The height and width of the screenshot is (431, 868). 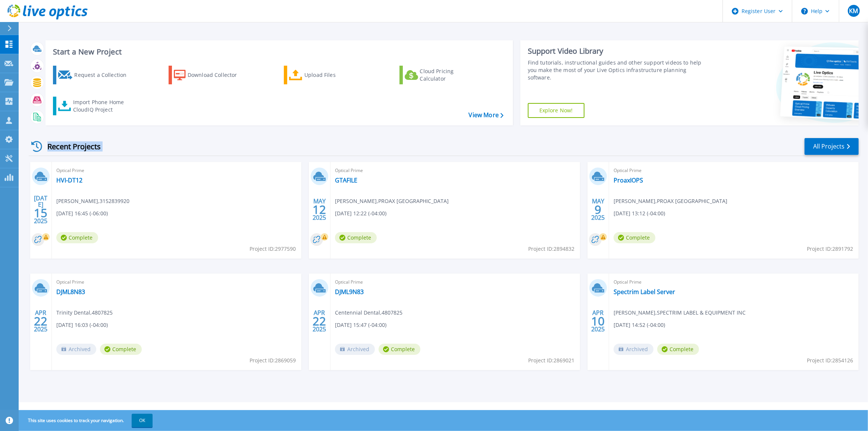 What do you see at coordinates (598, 321) in the screenshot?
I see `span: 10` at bounding box center [598, 321].